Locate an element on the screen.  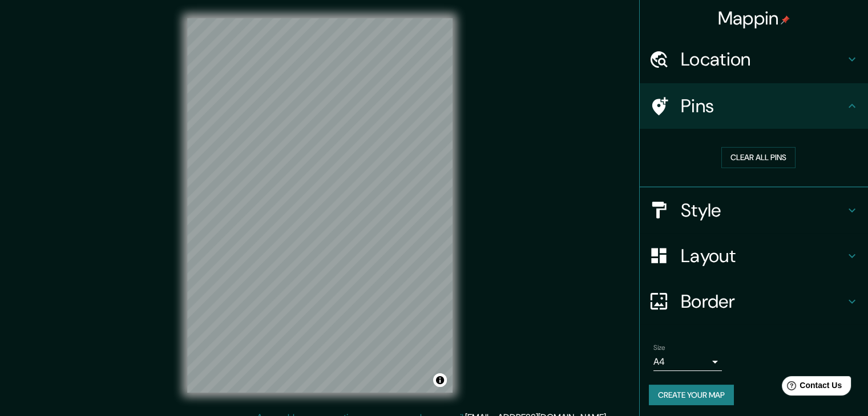
h4: Location is located at coordinates (763, 60).